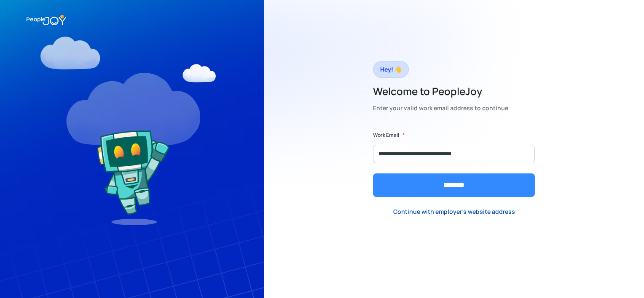 The height and width of the screenshot is (298, 644). What do you see at coordinates (454, 212) in the screenshot?
I see `div: Continue with employer's website address` at bounding box center [454, 212].